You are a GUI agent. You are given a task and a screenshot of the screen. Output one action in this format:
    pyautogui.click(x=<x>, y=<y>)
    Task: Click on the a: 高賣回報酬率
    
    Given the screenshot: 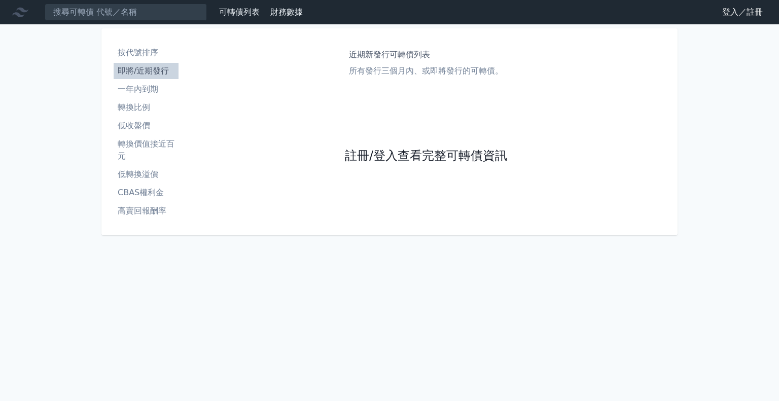 What is the action you would take?
    pyautogui.click(x=146, y=211)
    